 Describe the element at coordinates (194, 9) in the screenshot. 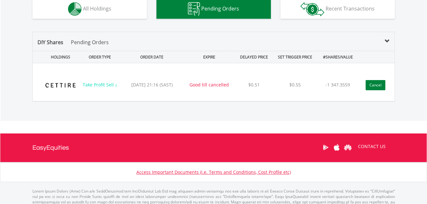

I see `img: pending_instructions-wht.png` at that location.